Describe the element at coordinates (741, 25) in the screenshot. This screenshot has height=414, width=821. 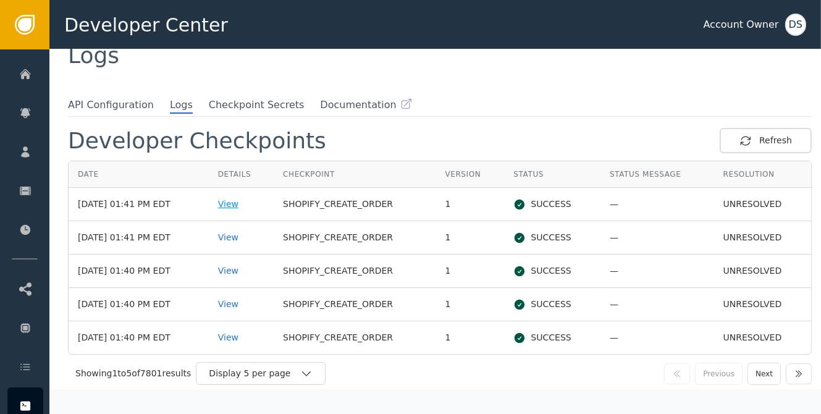
I see `div: Account Owner` at that location.